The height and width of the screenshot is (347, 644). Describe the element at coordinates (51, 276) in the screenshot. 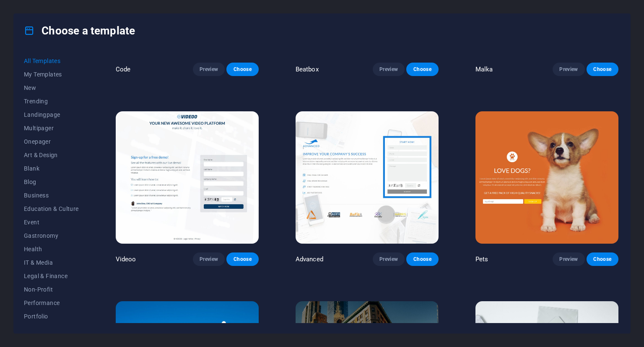

I see `span: Legal & Finance` at that location.